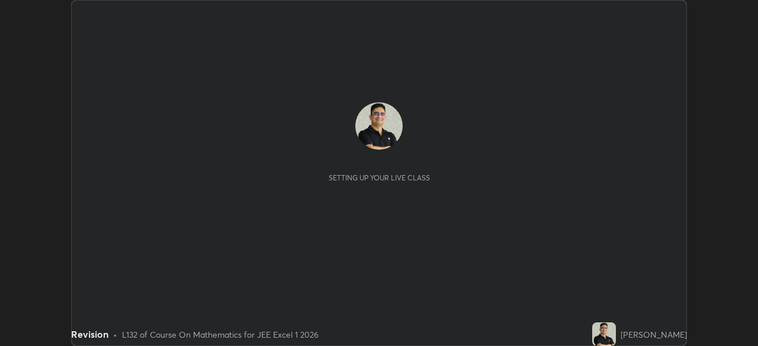 The image size is (758, 346). Describe the element at coordinates (220, 335) in the screenshot. I see `div: L132 of Course On Mathematics for JEE Excel 1 2026` at that location.